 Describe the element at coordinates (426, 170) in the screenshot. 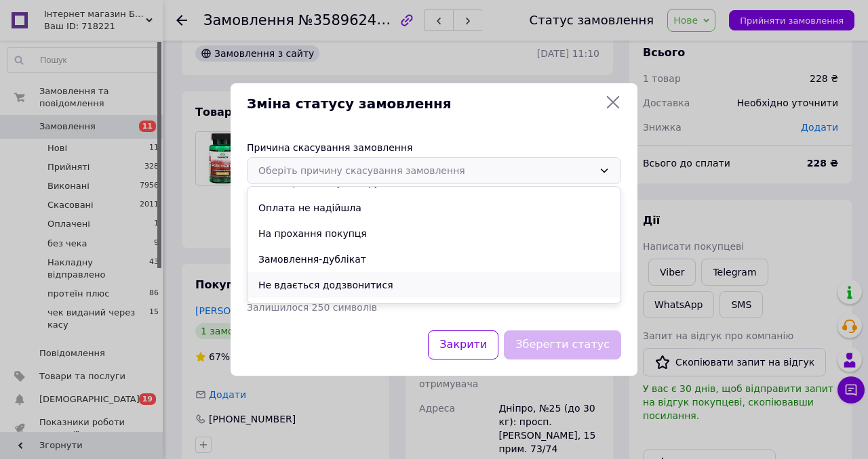

I see `div: Оберіть причину скасування замовлення` at that location.